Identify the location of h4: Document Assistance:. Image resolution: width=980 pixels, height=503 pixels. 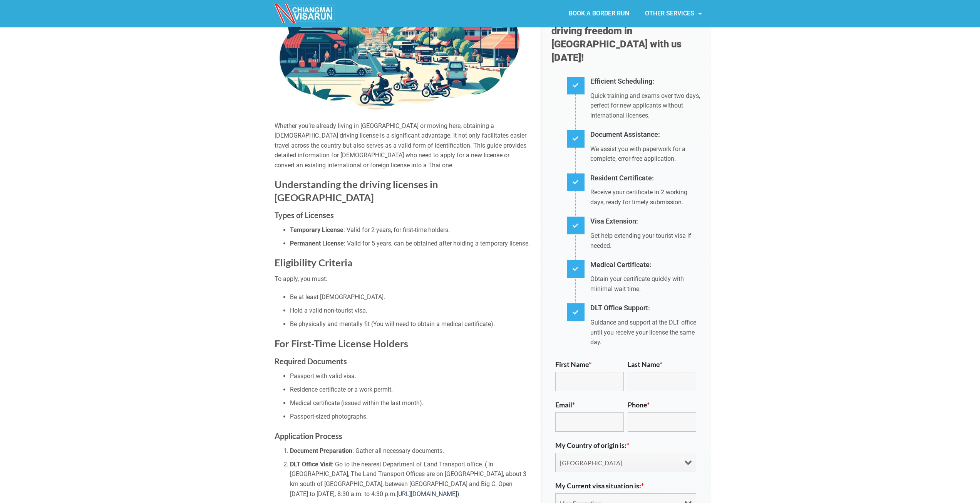
(645, 134).